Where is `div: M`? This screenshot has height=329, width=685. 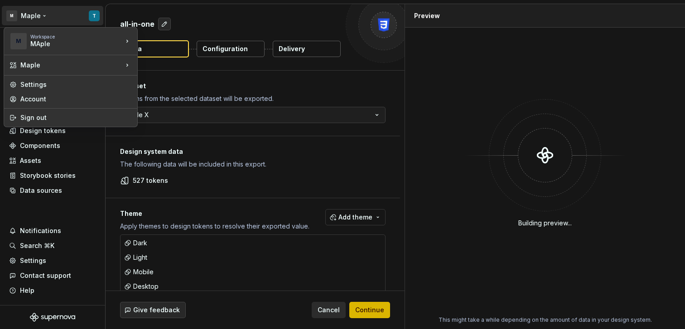
div: M is located at coordinates (19, 41).